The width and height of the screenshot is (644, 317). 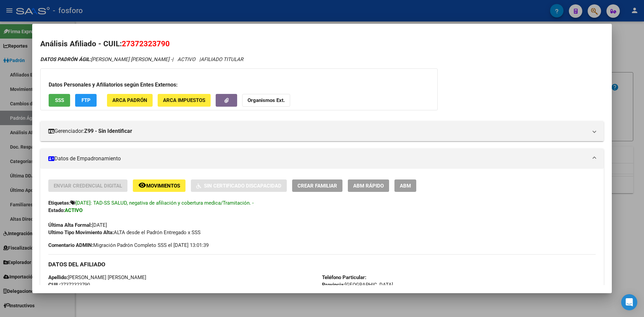 I want to click on button: FTP, so click(x=85, y=100).